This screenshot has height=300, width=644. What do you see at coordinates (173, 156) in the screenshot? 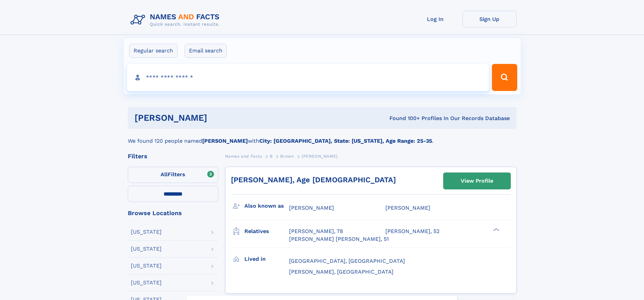
I see `div: Filters` at bounding box center [173, 156].